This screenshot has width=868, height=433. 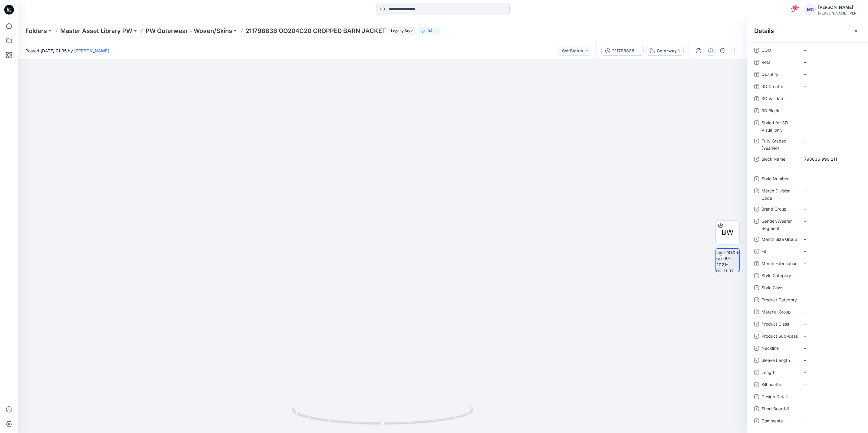 What do you see at coordinates (780, 313) in the screenshot?
I see `span: Material Group` at bounding box center [780, 313].